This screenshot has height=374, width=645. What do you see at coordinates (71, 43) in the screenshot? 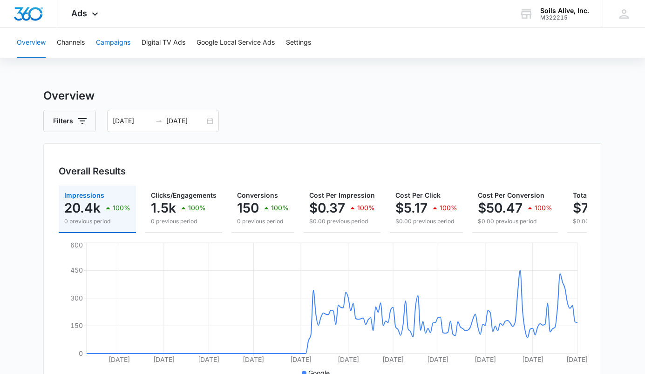
I see `button: Channels` at bounding box center [71, 43].